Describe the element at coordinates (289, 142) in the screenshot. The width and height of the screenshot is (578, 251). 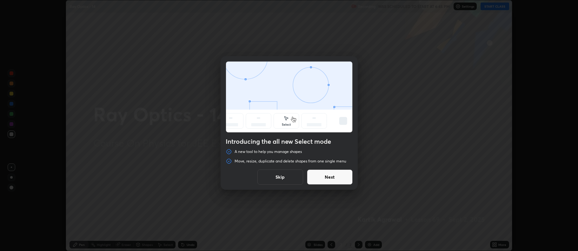
I see `h4: Introducing the all new Select mode` at that location.